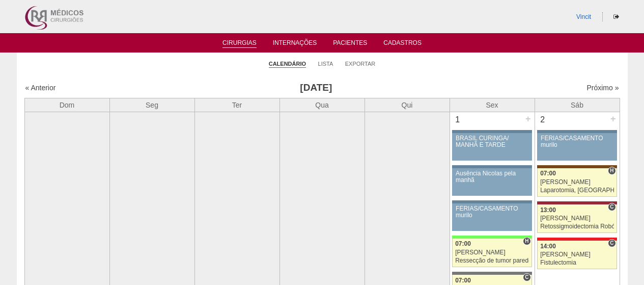  I want to click on th: Ter, so click(237, 105).